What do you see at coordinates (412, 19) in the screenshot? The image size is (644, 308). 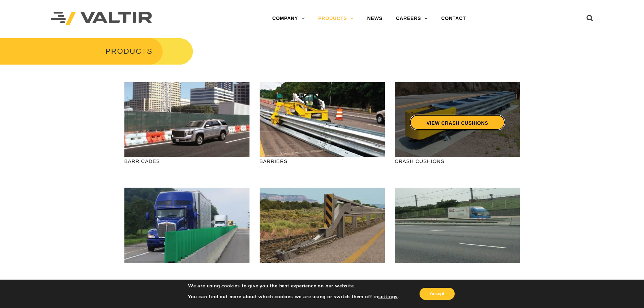 I see `a: CAREERS` at bounding box center [412, 19].